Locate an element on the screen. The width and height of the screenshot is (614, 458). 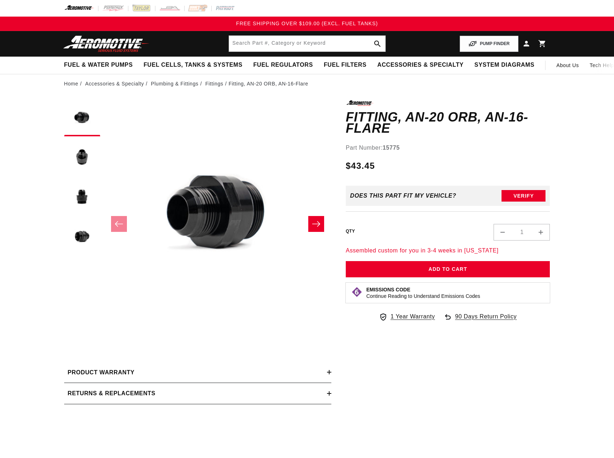
span: $43.45 is located at coordinates (360, 166).